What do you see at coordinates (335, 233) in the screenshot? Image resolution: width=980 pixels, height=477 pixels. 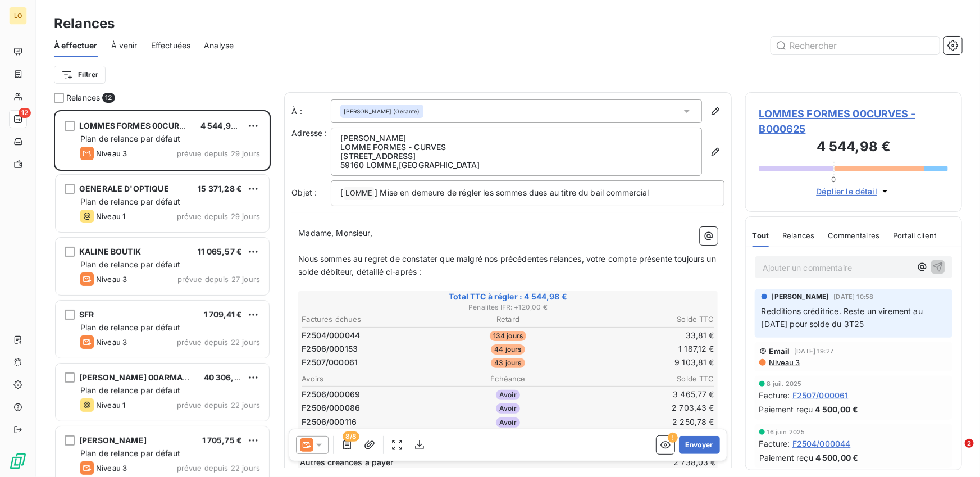 I see `span: Madame, Monsieur,` at bounding box center [335, 233].